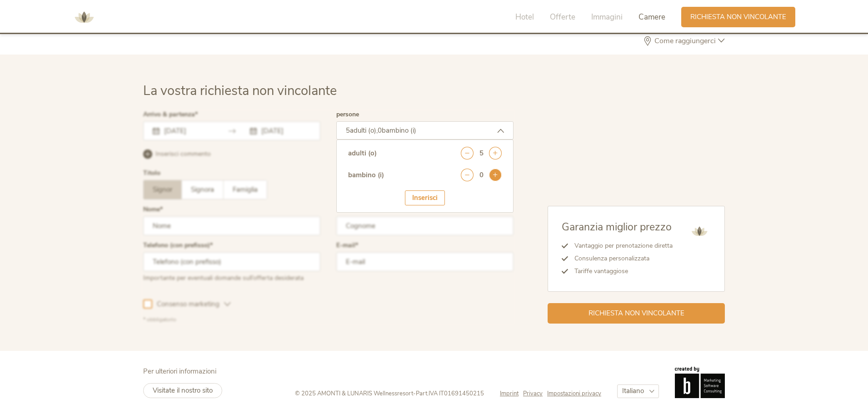  What do you see at coordinates (180, 371) in the screenshot?
I see `span: Per ulteriori informazioni` at bounding box center [180, 371].